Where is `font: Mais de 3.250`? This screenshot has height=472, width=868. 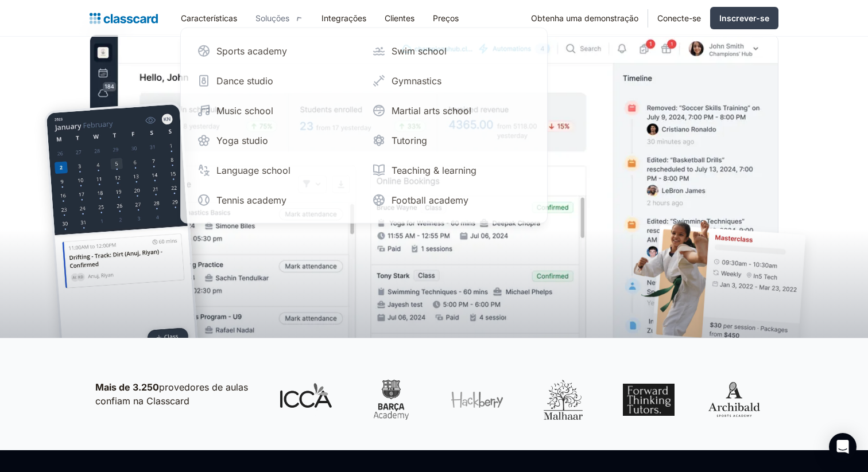
font: Mais de 3.250 is located at coordinates (127, 388).